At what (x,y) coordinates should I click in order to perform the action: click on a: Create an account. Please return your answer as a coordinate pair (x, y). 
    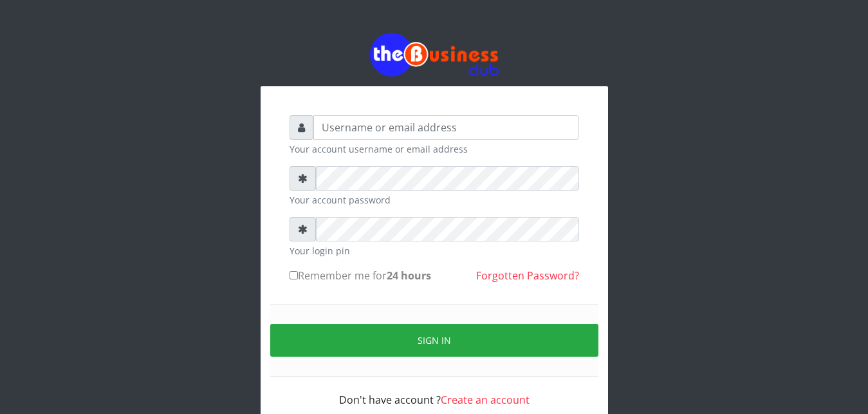
    Looking at the image, I should click on (485, 400).